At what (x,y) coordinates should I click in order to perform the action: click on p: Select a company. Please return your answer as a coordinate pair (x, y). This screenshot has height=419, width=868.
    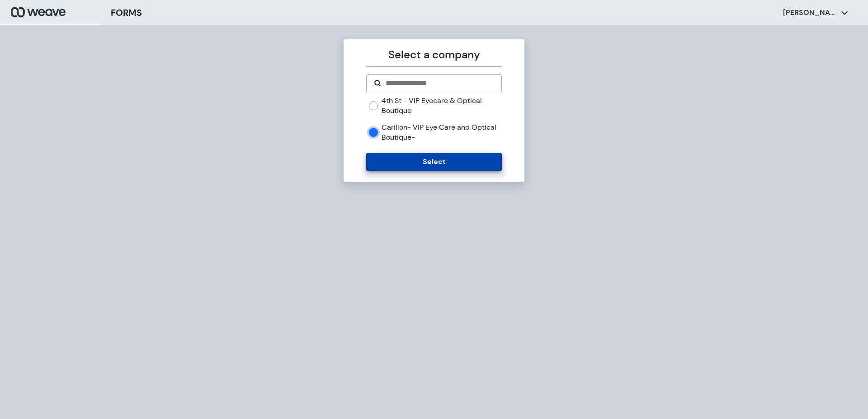
    Looking at the image, I should click on (434, 55).